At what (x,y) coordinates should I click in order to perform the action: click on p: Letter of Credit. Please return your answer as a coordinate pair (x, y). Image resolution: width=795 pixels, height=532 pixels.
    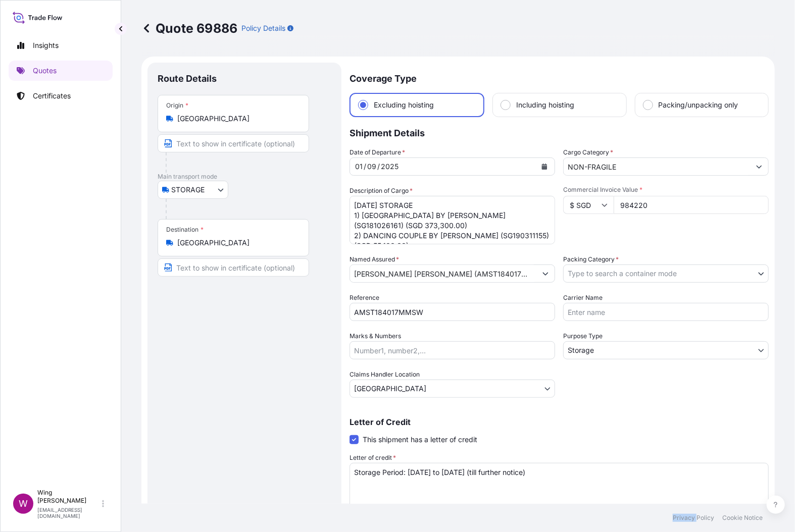
    Looking at the image, I should click on (559, 422).